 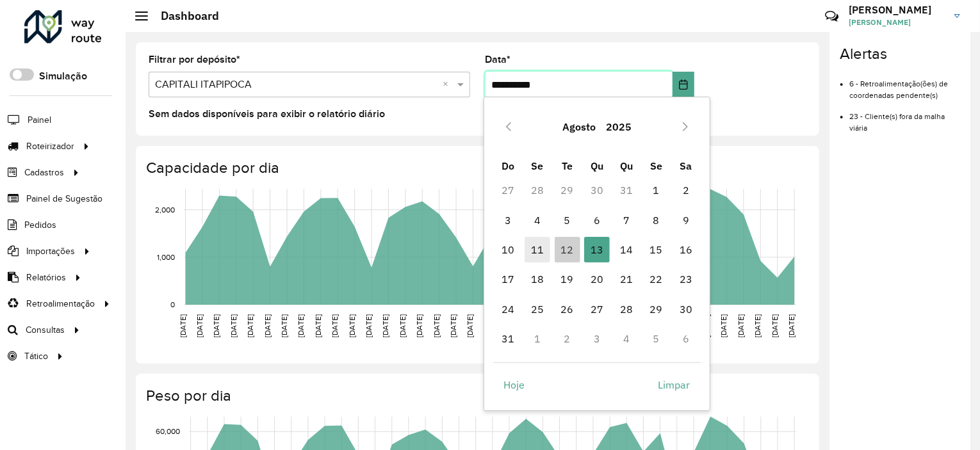 What do you see at coordinates (508, 279) in the screenshot?
I see `span: 17` at bounding box center [508, 279].